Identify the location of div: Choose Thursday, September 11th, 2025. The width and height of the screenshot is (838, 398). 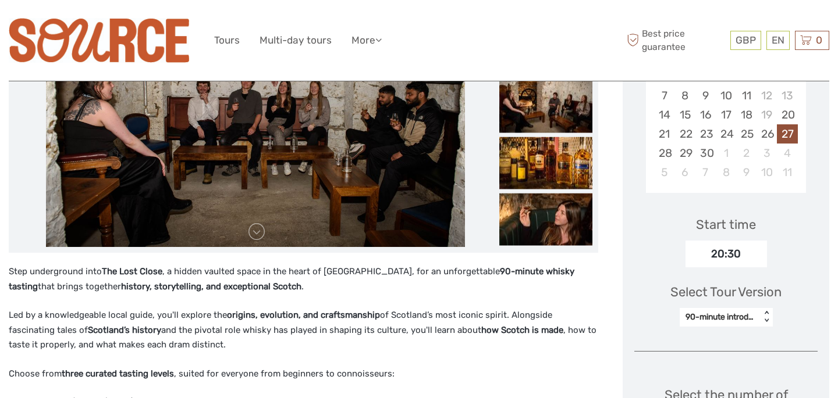
(746, 95).